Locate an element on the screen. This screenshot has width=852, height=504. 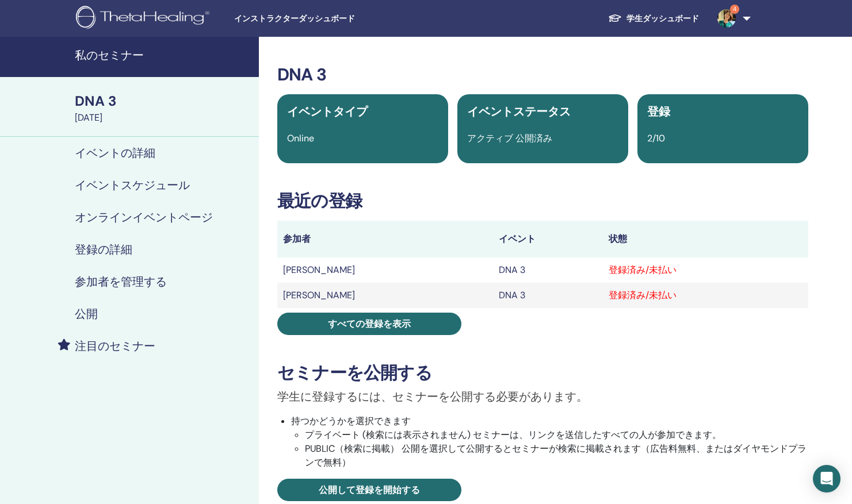
h4: イベントスケジュール is located at coordinates (132, 185).